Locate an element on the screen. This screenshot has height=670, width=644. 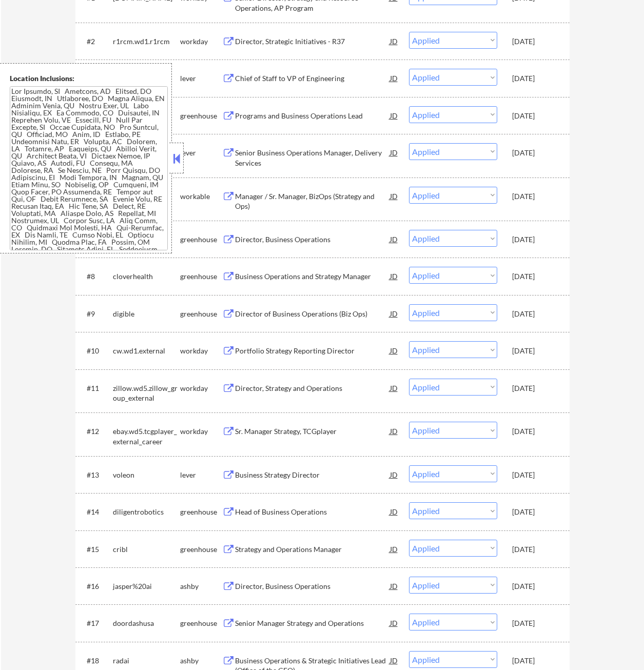
div: Portfolio Strategy Reporting Director is located at coordinates (313, 351).